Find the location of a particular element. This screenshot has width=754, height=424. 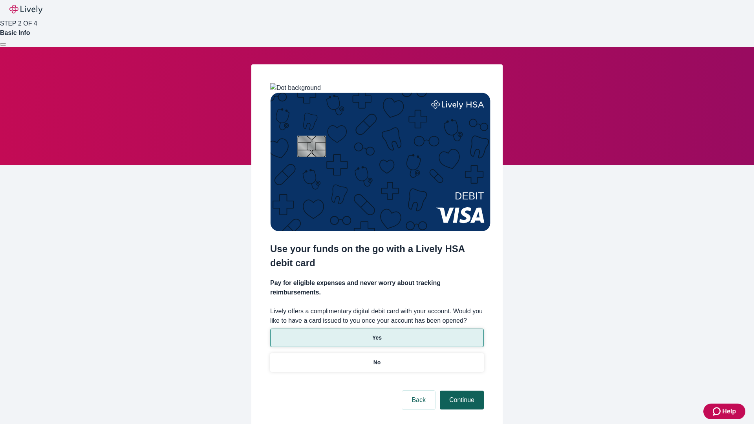

button: Zendesk support iconHelp is located at coordinates (724, 412).